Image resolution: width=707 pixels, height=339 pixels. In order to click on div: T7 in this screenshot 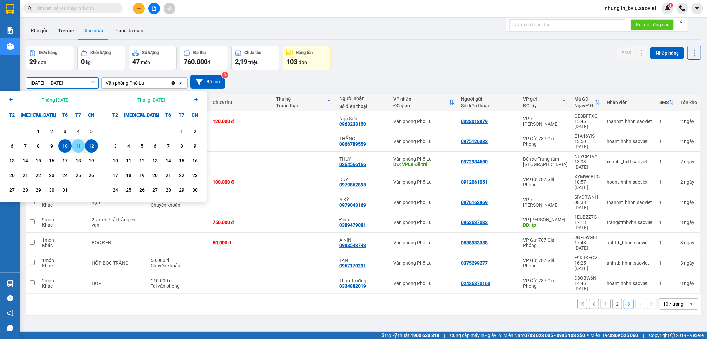, I will do `click(182, 115)`.